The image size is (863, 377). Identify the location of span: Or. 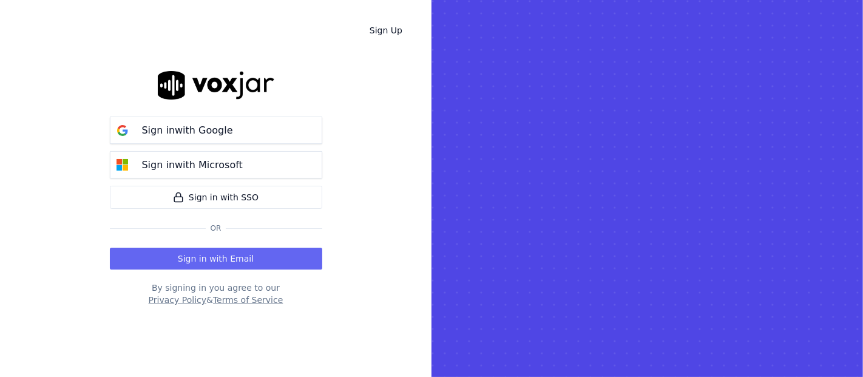
(216, 228).